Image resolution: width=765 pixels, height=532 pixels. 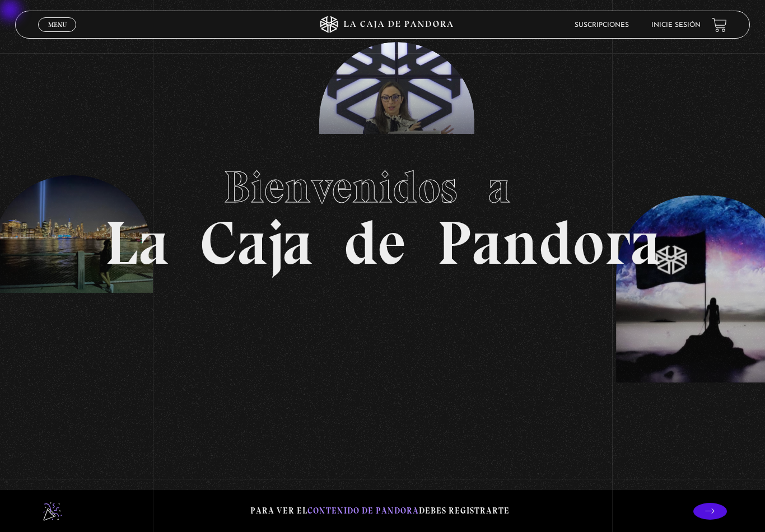 I want to click on span: Cerrar, so click(x=57, y=35).